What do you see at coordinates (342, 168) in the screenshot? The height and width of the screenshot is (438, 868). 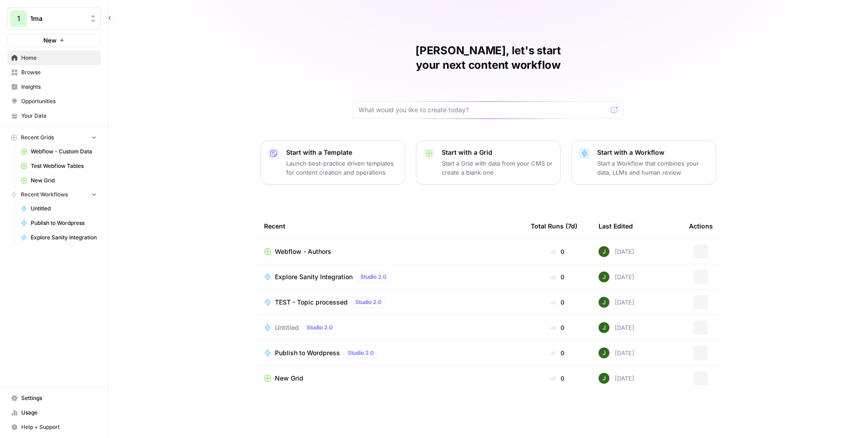 I see `p: Launch best-practice driven templates for content creation and operations` at bounding box center [342, 168].